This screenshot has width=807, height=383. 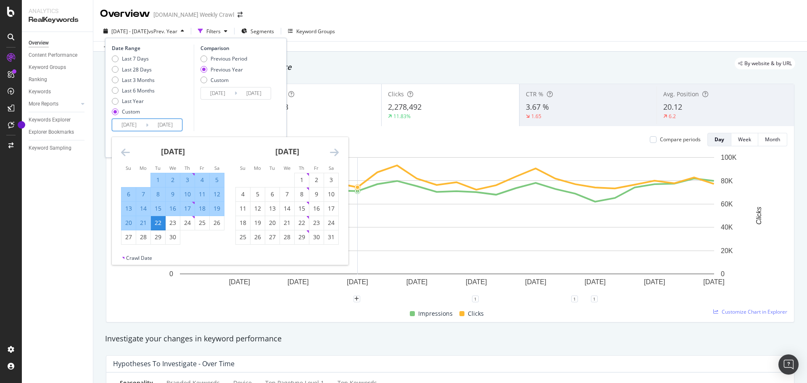 I want to click on div: 18, so click(x=202, y=208).